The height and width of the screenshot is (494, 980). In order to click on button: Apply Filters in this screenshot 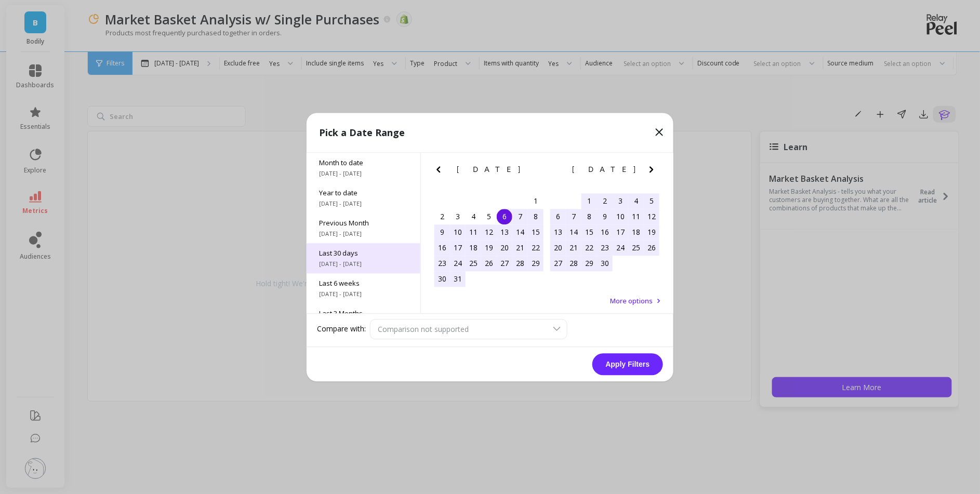, I will do `click(628, 364)`.